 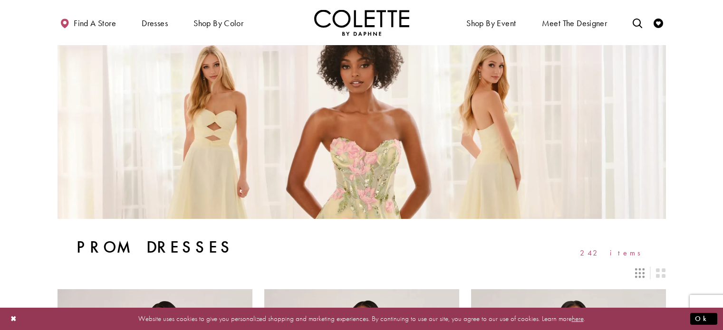 What do you see at coordinates (575, 23) in the screenshot?
I see `span: Meet the designer` at bounding box center [575, 23].